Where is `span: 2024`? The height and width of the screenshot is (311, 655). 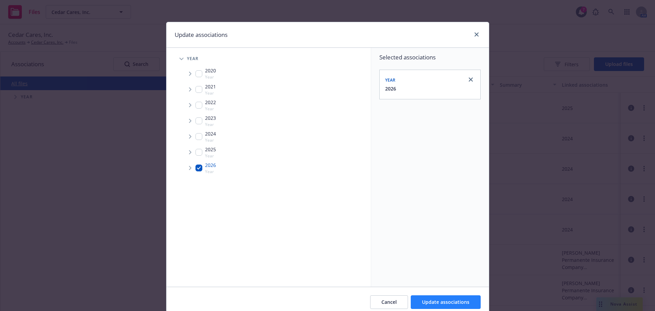
span: 2024 is located at coordinates (211, 133).